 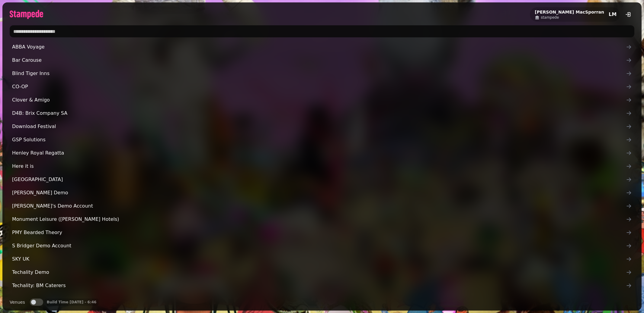 What do you see at coordinates (322, 246) in the screenshot?
I see `a: S Bridger Demo Account` at bounding box center [322, 246].